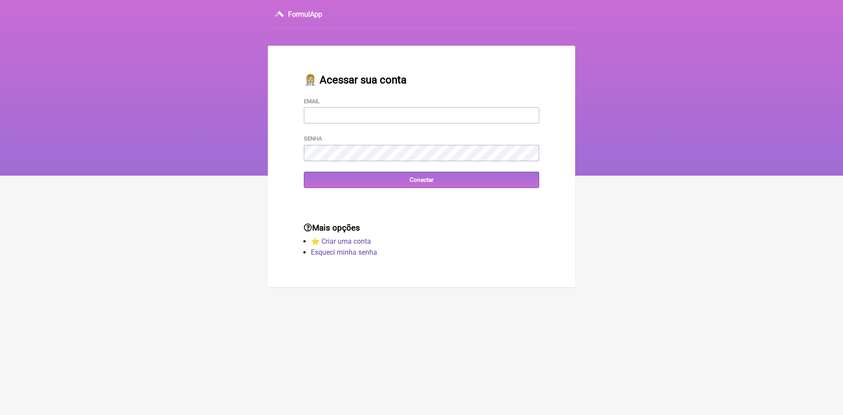  Describe the element at coordinates (341, 241) in the screenshot. I see `a: ⭐️ Criar uma conta` at that location.